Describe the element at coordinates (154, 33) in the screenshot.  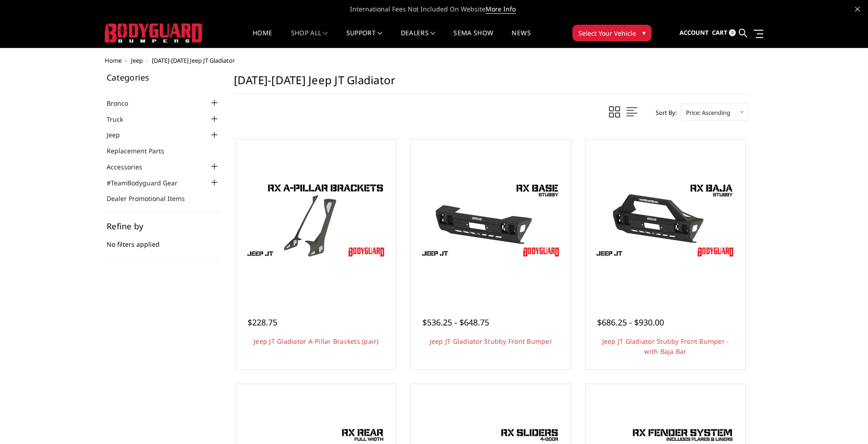
I see `img: BODYGUARD BUMPERS` at that location.